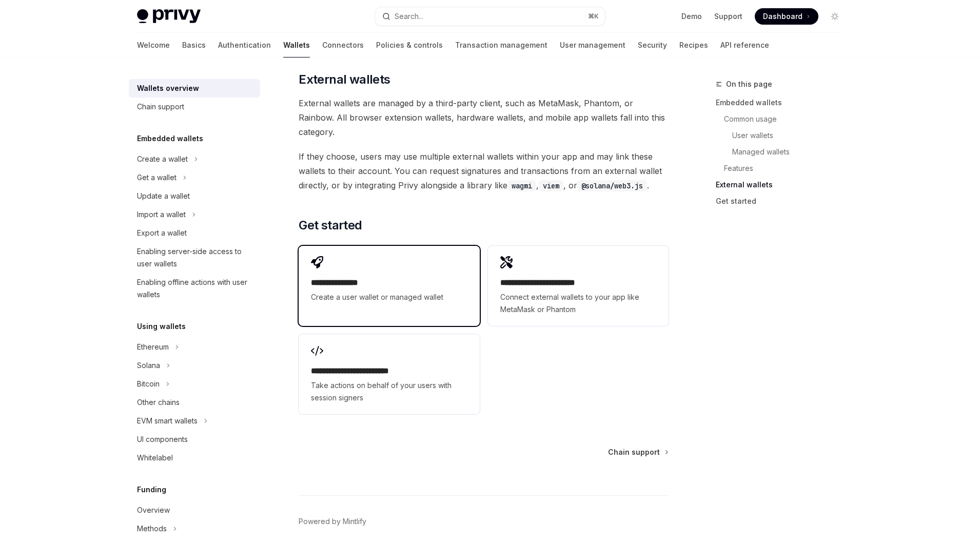 This screenshot has height=541, width=980. What do you see at coordinates (490, 16) in the screenshot?
I see `button: Search...⌘K` at bounding box center [490, 16].